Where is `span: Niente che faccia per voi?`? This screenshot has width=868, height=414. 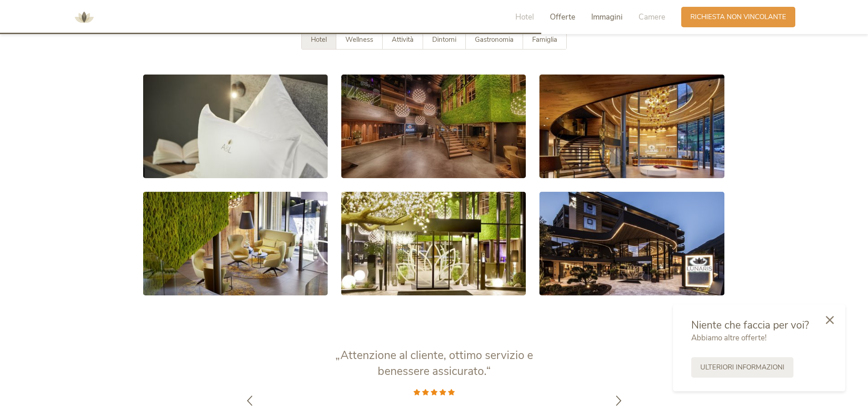 span: Niente che faccia per voi? is located at coordinates (750, 325).